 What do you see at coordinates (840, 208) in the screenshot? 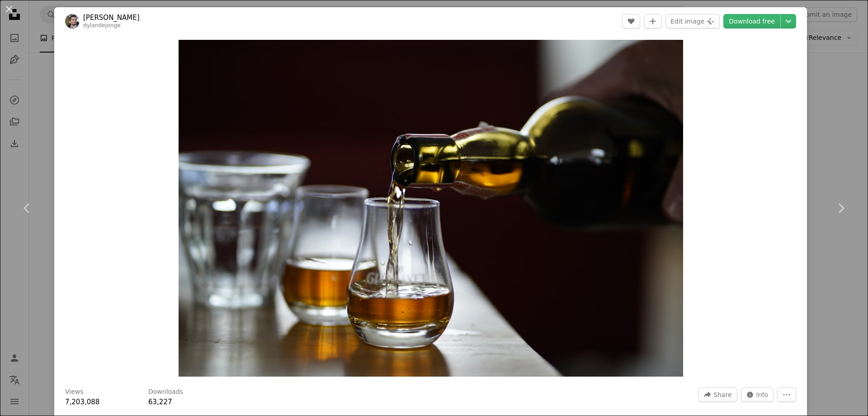
I see `a: Next` at bounding box center [840, 208].